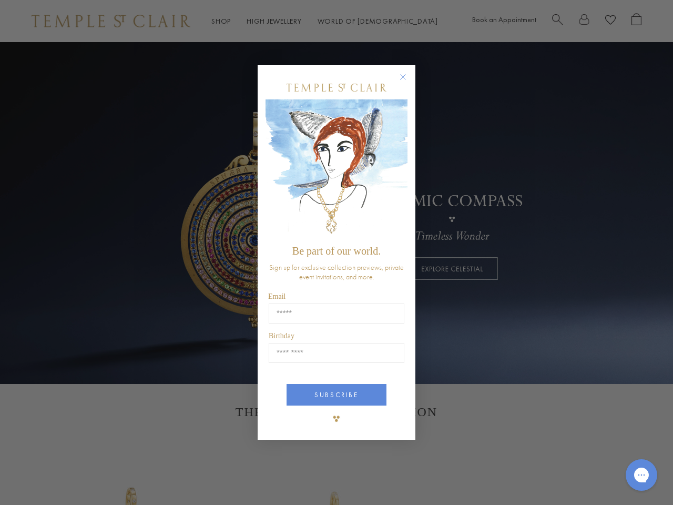 The width and height of the screenshot is (673, 505). I want to click on span: Birthday, so click(281, 335).